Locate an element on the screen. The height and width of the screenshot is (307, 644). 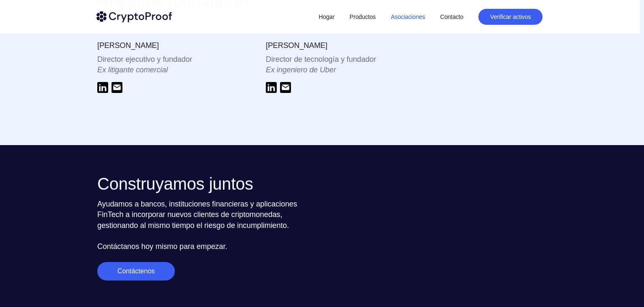
button: Verificar activos is located at coordinates (511, 17).